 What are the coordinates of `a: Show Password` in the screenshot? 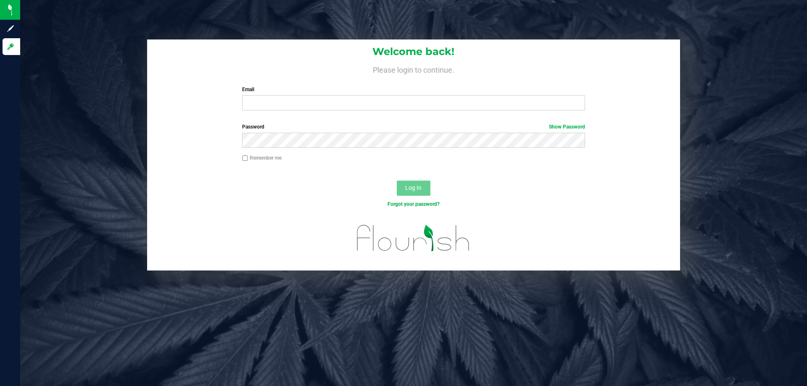 It's located at (567, 127).